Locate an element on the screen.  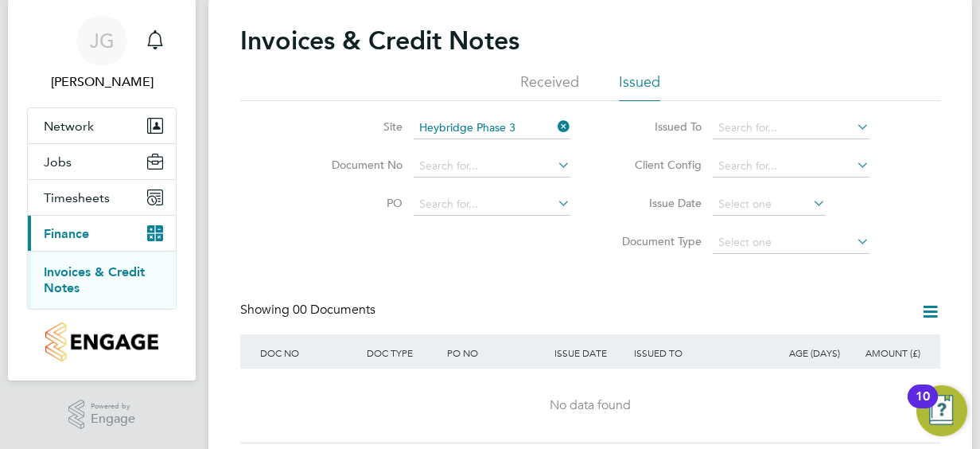
span: Joshua Groom is located at coordinates (102, 82).